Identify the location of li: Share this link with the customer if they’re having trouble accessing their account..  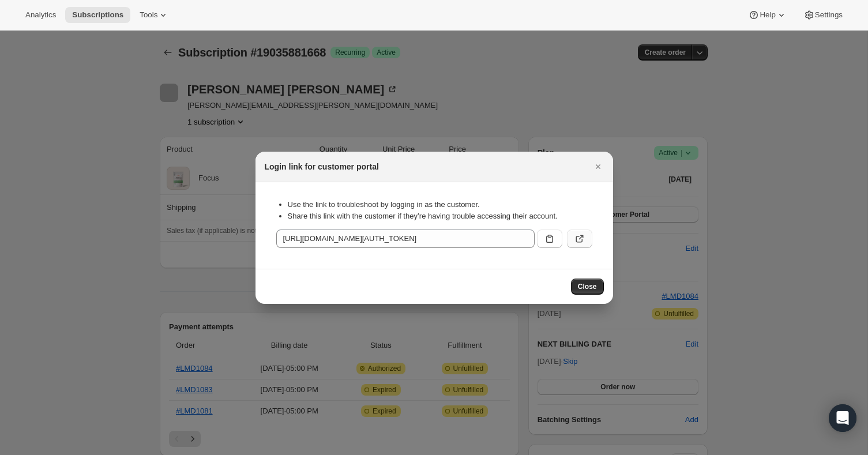
(440, 216).